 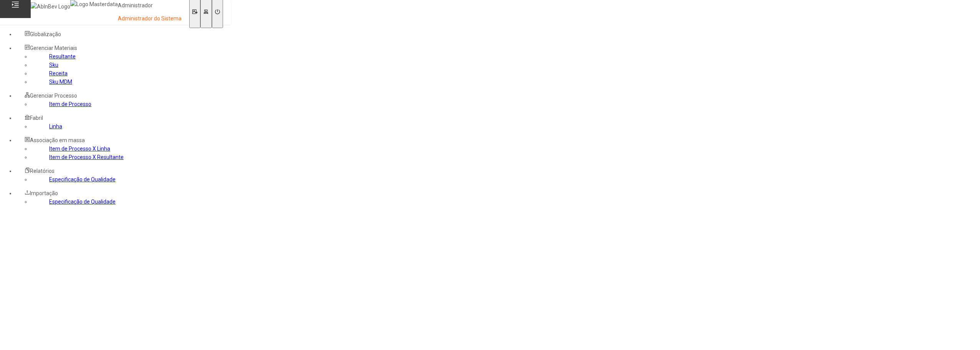 What do you see at coordinates (54, 48) in the screenshot?
I see `span: Gerenciar Materiais` at bounding box center [54, 48].